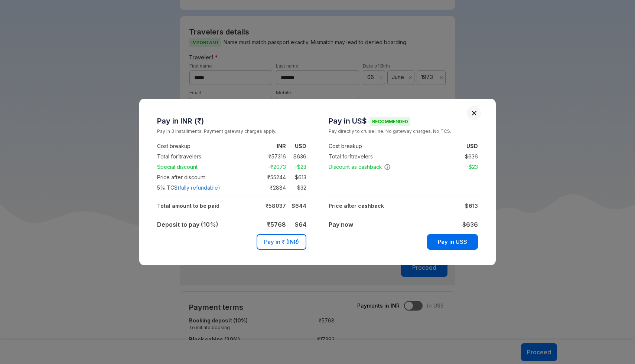 The image size is (635, 364). What do you see at coordinates (390, 121) in the screenshot?
I see `span: Recommended` at bounding box center [390, 121].